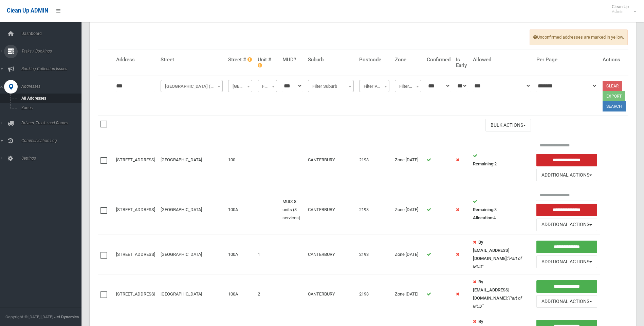 Image resolution: width=644 pixels, height=326 pixels. I want to click on a: Clear, so click(613, 86).